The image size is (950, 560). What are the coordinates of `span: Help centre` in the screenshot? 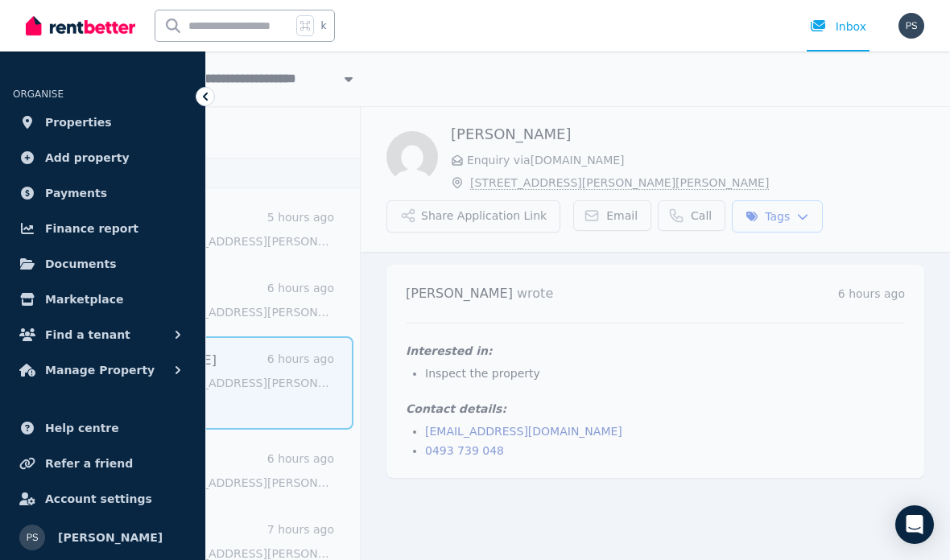 It's located at (82, 428).